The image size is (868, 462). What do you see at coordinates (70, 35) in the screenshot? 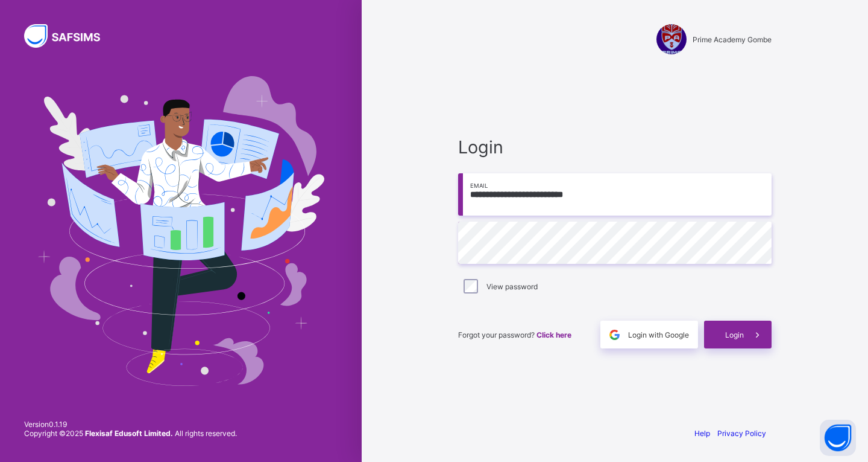
I see `img: SAFSIMS Logo` at bounding box center [70, 35].